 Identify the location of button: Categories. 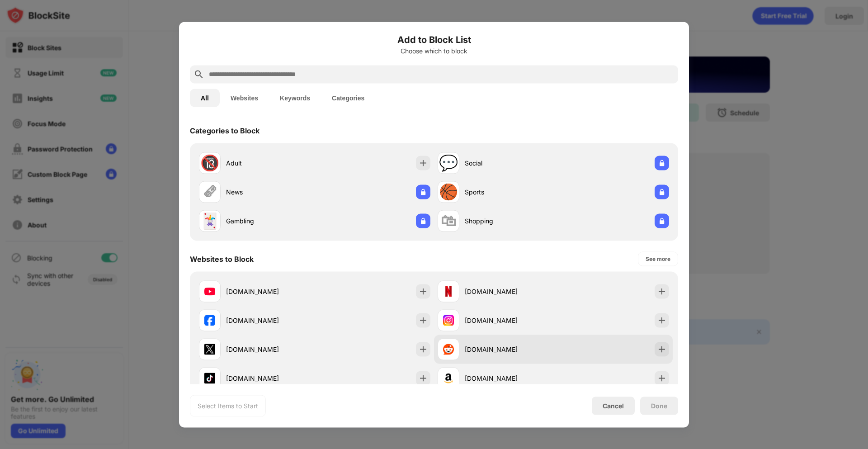
(348, 98).